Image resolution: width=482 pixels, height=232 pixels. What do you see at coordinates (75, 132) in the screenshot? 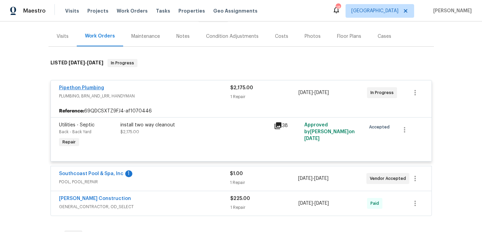
I see `span: Back - Back Yard` at bounding box center [75, 132].